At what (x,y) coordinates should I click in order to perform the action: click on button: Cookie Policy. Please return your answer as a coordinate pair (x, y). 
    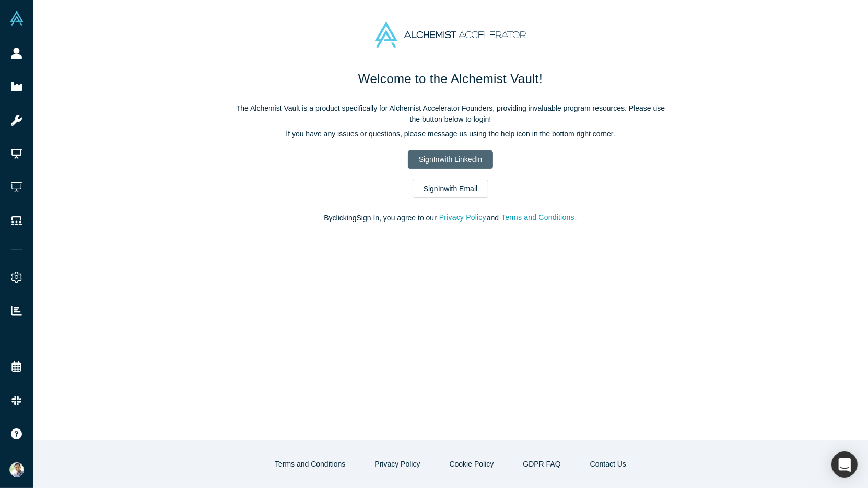
    Looking at the image, I should click on (472, 464).